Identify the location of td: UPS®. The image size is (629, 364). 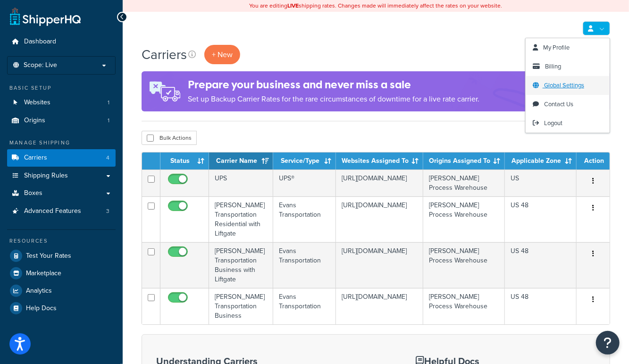
(304, 183).